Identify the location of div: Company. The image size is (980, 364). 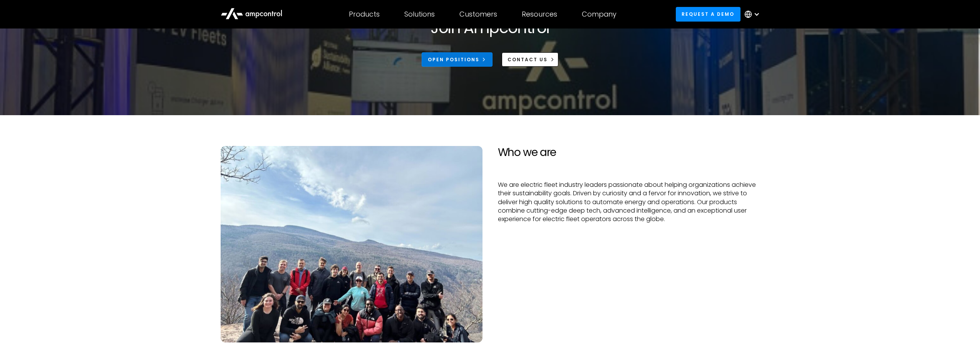
(599, 14).